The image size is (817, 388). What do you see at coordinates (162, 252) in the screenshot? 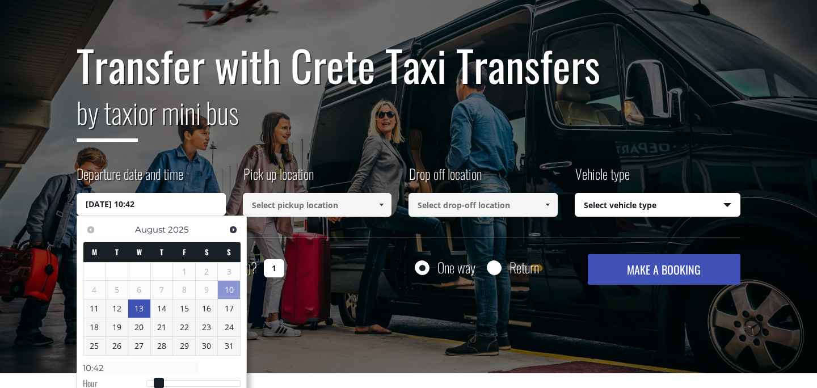
I see `span: Thursday` at bounding box center [162, 252].